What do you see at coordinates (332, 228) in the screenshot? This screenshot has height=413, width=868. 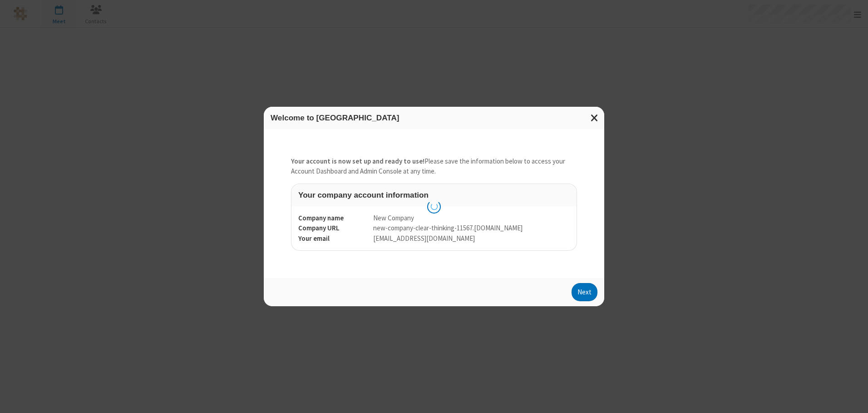 I see `dt: Company URL` at bounding box center [332, 228].